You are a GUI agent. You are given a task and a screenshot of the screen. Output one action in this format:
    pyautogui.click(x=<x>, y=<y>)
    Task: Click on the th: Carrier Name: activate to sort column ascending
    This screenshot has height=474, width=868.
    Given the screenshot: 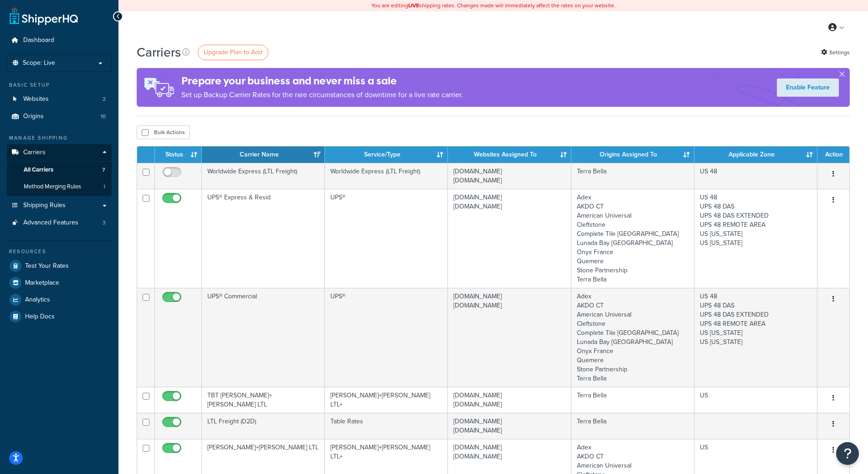 What is the action you would take?
    pyautogui.click(x=263, y=154)
    